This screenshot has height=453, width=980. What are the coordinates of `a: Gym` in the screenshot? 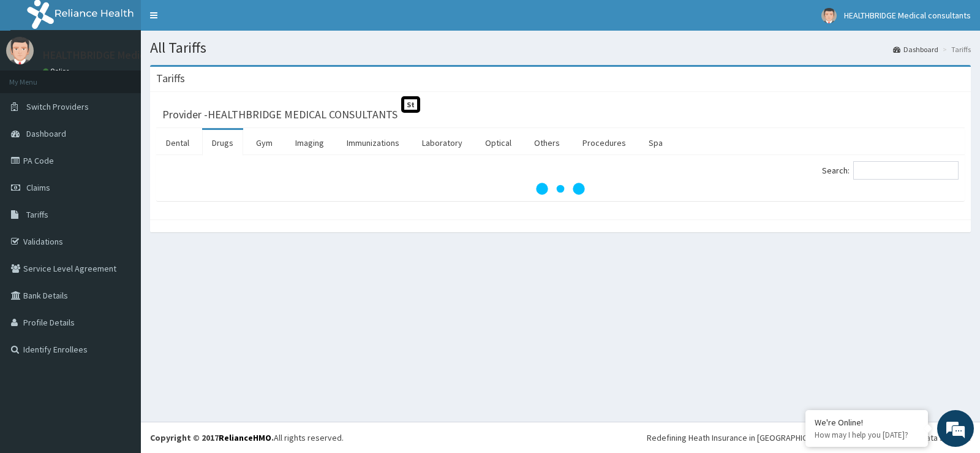 It's located at (264, 143).